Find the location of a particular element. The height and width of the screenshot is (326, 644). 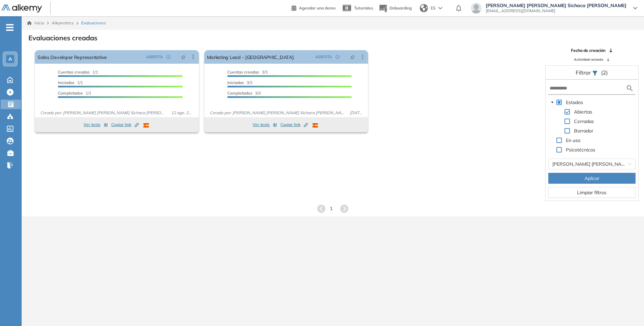

a: Sales Developer Representative is located at coordinates (72, 57).